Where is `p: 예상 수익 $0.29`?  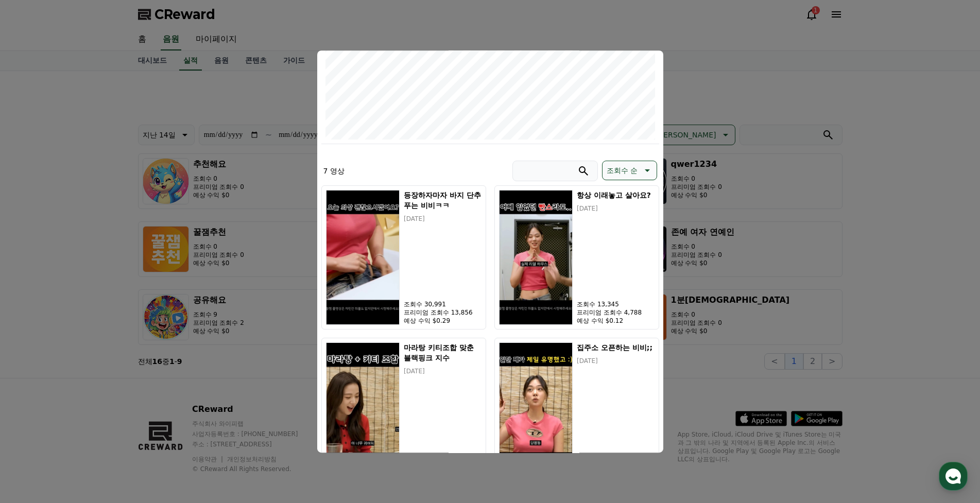
p: 예상 수익 $0.29 is located at coordinates (442, 321).